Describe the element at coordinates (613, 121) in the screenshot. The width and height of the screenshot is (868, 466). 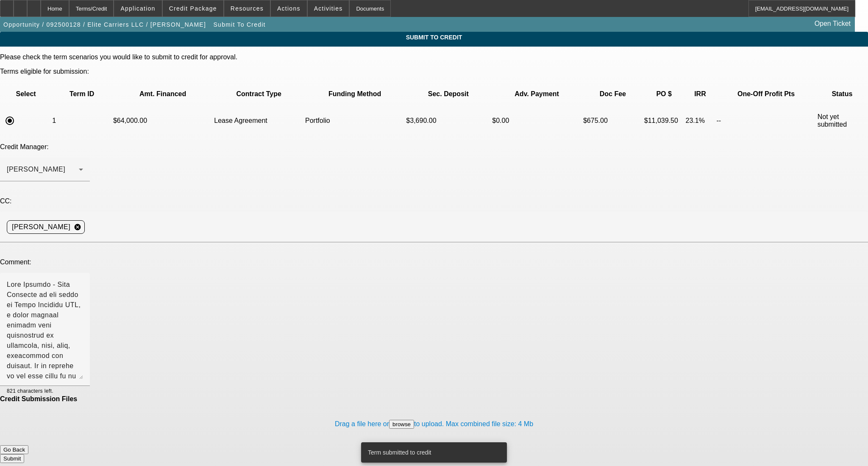
I see `p: $675.00` at that location.